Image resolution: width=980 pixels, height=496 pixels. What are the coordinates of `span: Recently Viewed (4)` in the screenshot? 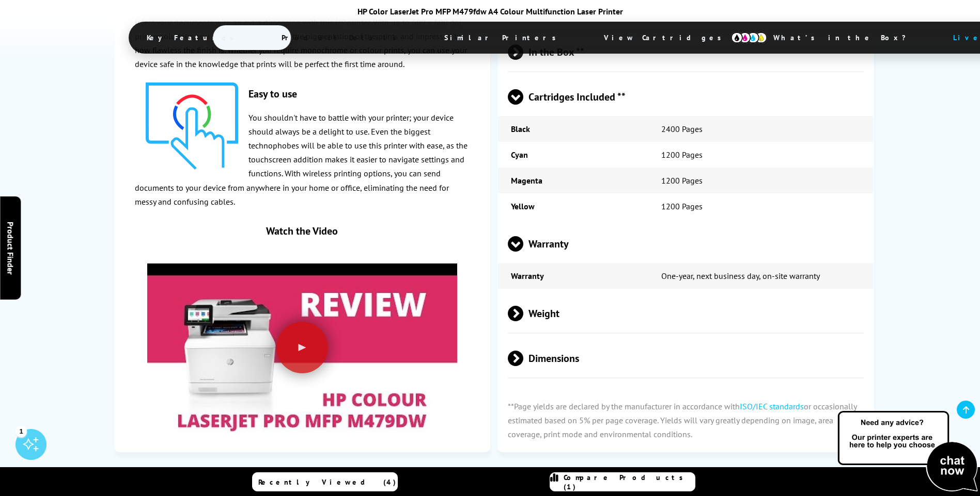 It's located at (327, 482).